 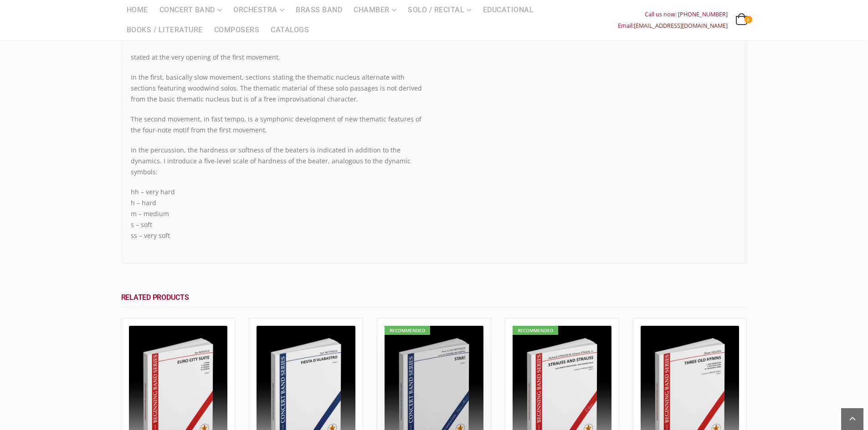 I want to click on p: In the percussion, the hardness or softness of the beaters is indicated in addition to the dynami..., so click(x=279, y=161).